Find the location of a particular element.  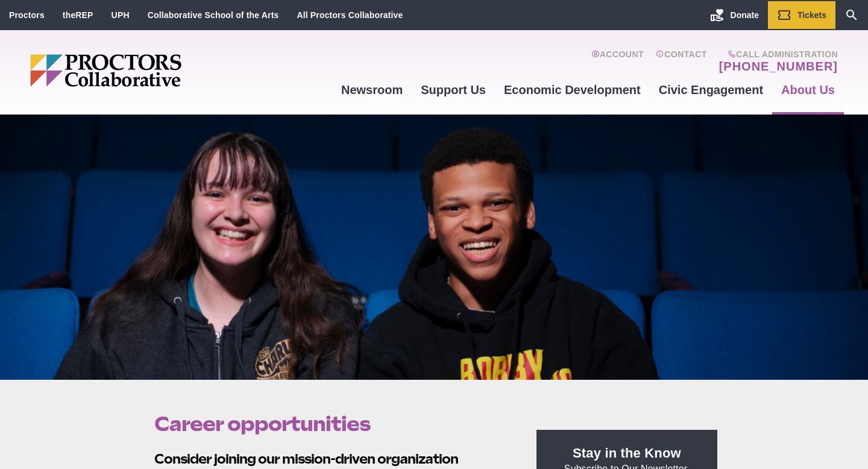

a: Civic Engagement is located at coordinates (710, 90).